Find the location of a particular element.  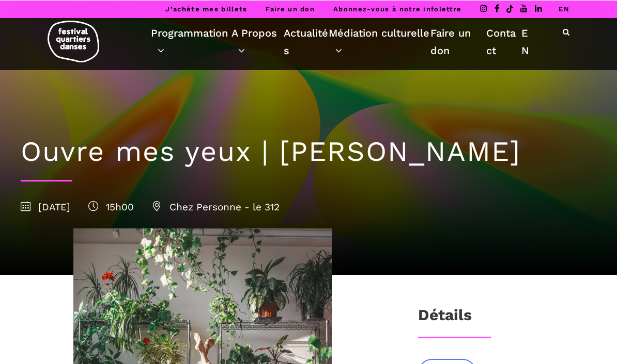

a: Contact is located at coordinates (504, 41).